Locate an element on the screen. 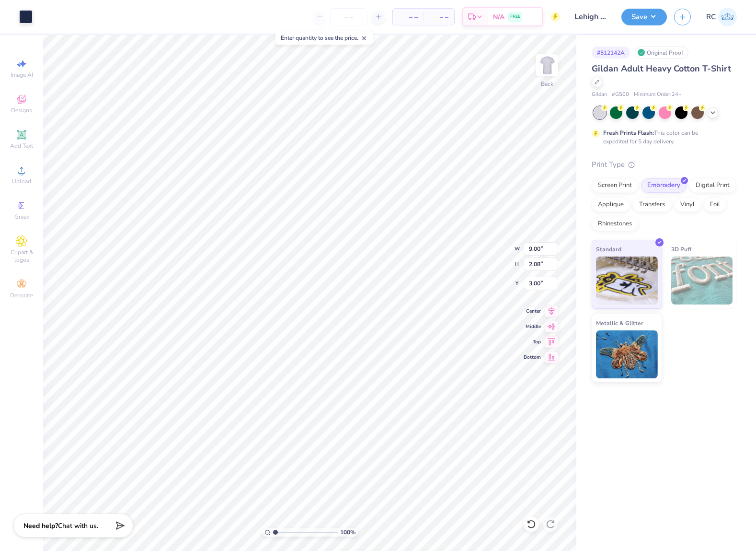 Image resolution: width=756 pixels, height=551 pixels. span: Gildan is located at coordinates (599, 95).